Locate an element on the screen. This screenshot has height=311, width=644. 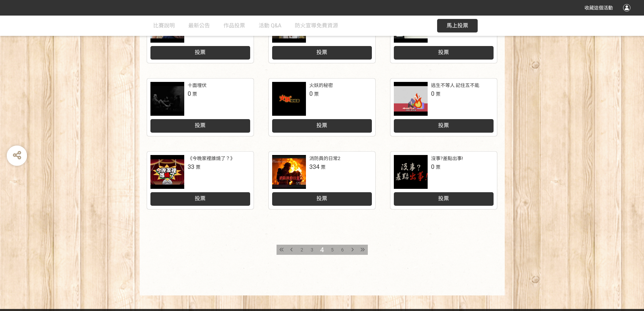
span: 2 is located at coordinates (302, 250).